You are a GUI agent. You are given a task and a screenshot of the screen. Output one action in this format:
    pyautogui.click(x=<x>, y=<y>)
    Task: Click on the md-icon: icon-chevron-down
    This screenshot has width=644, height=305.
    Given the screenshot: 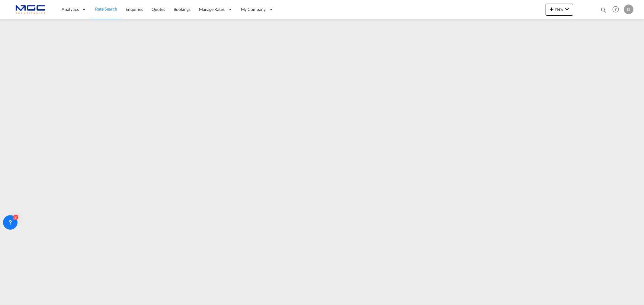 What is the action you would take?
    pyautogui.click(x=566, y=9)
    